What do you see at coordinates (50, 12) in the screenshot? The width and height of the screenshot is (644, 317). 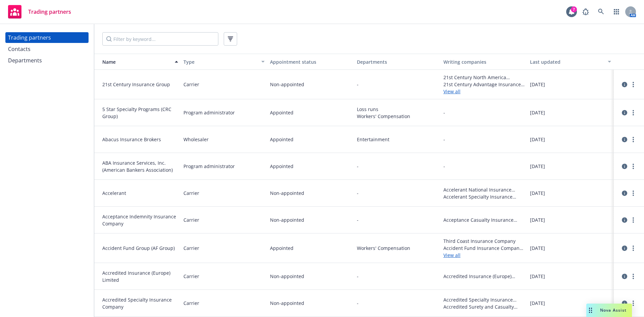 I see `span: Trading partners` at bounding box center [50, 12].